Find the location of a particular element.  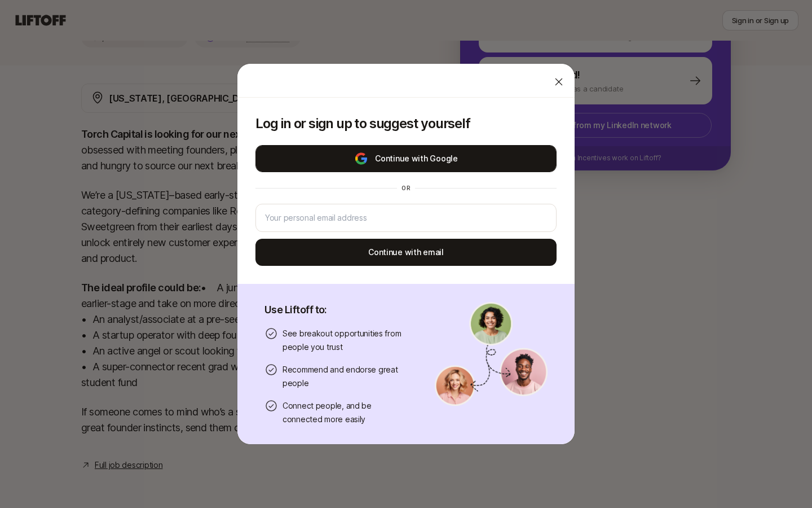

p: Connect people, and be connected more easily is located at coordinates (345, 413).